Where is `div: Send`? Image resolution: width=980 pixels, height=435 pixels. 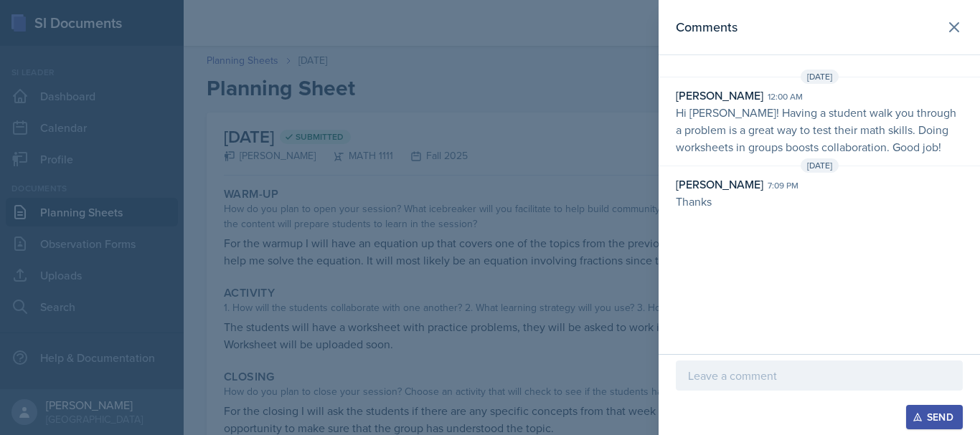 div: Send is located at coordinates (934, 417).